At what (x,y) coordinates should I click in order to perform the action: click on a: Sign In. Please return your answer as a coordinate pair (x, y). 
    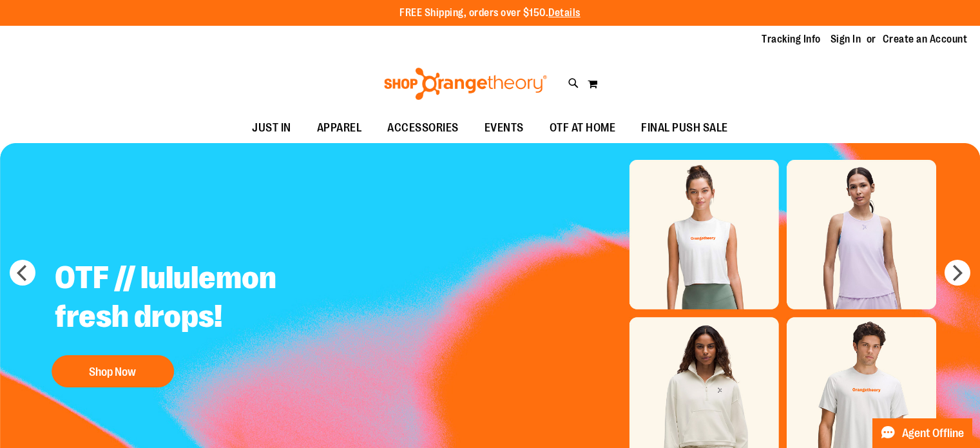
    Looking at the image, I should click on (846, 40).